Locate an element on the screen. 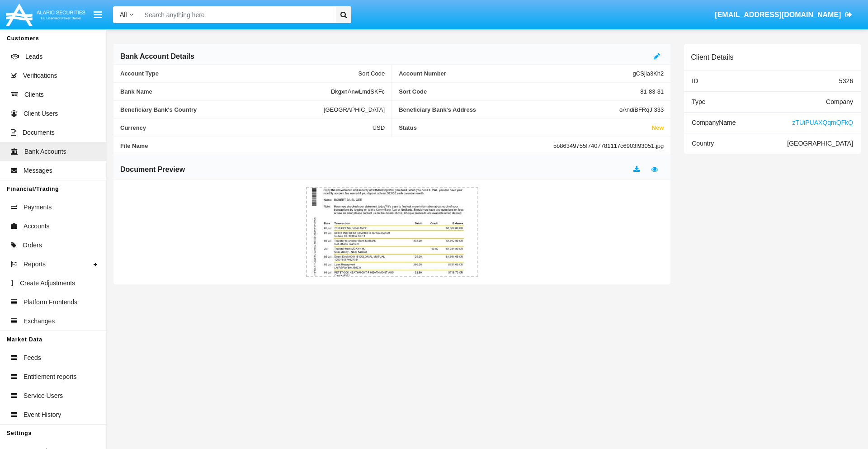 This screenshot has width=868, height=449. span: File Name is located at coordinates (337, 145).